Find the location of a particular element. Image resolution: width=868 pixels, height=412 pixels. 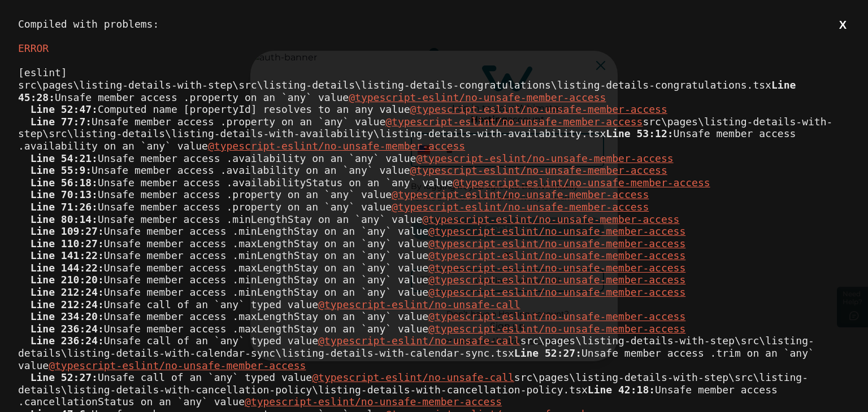

span: Line 144:22: is located at coordinates (67, 268).